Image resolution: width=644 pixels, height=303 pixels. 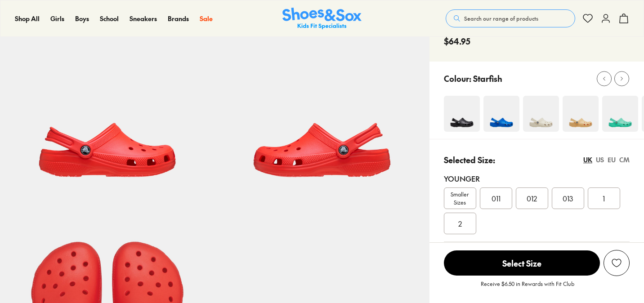 I want to click on span: 013, so click(x=568, y=198).